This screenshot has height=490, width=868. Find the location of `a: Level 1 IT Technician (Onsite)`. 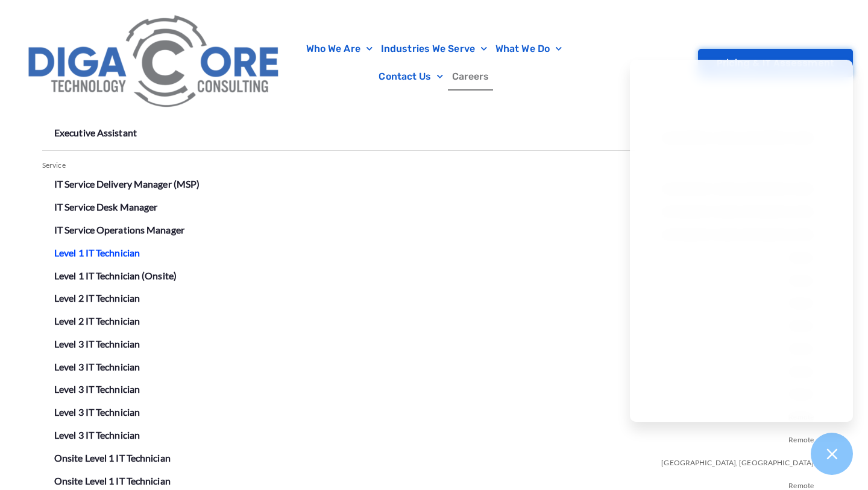

a: Level 1 IT Technician (Onsite) is located at coordinates (115, 276).